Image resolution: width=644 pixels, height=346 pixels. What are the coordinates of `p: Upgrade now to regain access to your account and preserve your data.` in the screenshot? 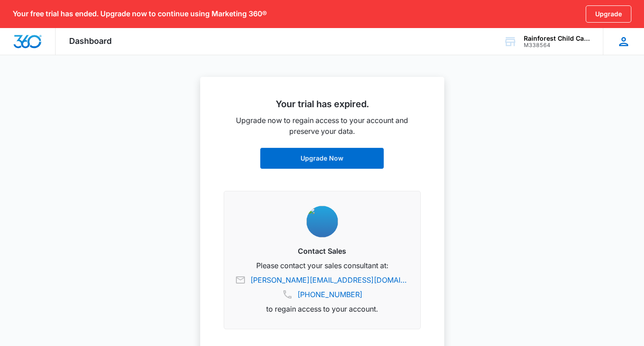 It's located at (322, 126).